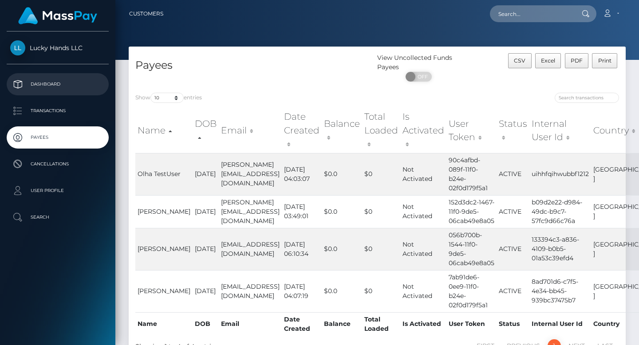 This screenshot has width=639, height=345. What do you see at coordinates (577, 61) in the screenshot?
I see `button: PDF` at bounding box center [577, 61].